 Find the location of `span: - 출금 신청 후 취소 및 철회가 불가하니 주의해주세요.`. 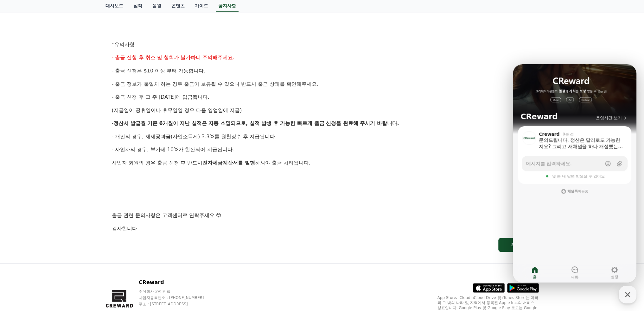

span: - 출금 신청 후 취소 및 철회가 불가하니 주의해주세요. is located at coordinates (173, 57).